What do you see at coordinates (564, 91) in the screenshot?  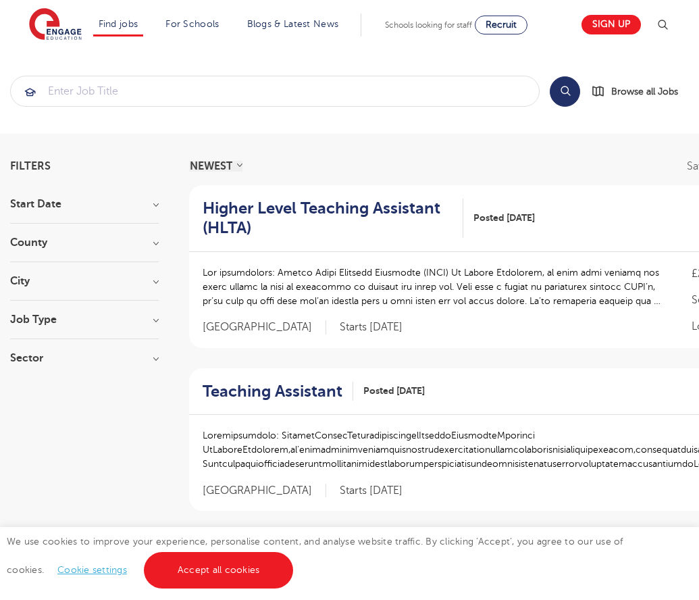 I see `button: Search` at bounding box center [564, 91].